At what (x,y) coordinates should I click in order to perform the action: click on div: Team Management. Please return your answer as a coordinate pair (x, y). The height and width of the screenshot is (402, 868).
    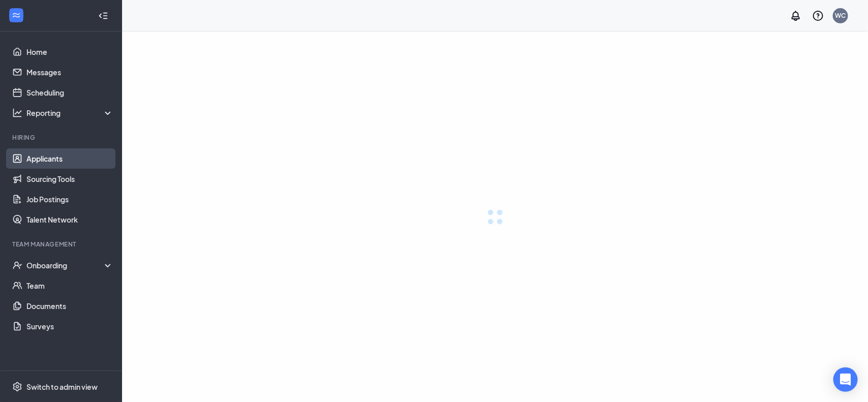
    Looking at the image, I should click on (61, 244).